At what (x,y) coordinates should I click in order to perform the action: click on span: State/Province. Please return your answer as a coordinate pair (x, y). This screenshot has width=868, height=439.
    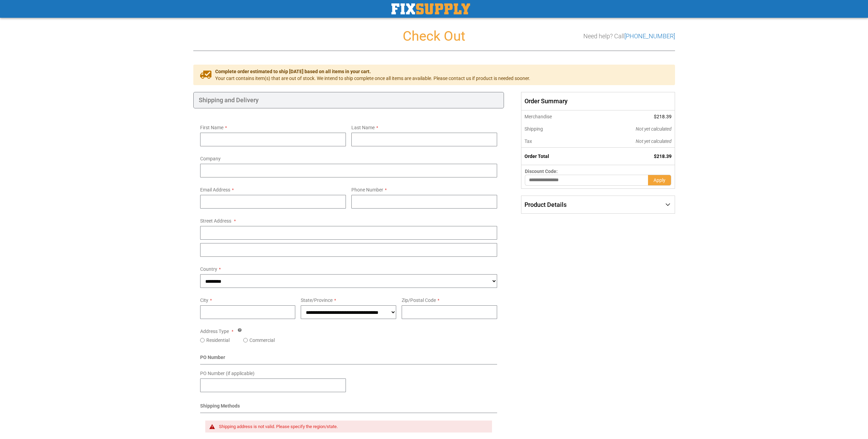
    Looking at the image, I should click on (317, 301).